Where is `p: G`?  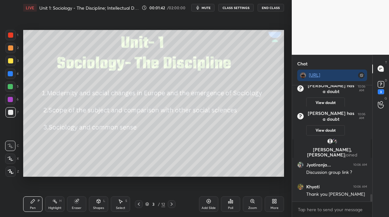 p: G is located at coordinates (386, 98).